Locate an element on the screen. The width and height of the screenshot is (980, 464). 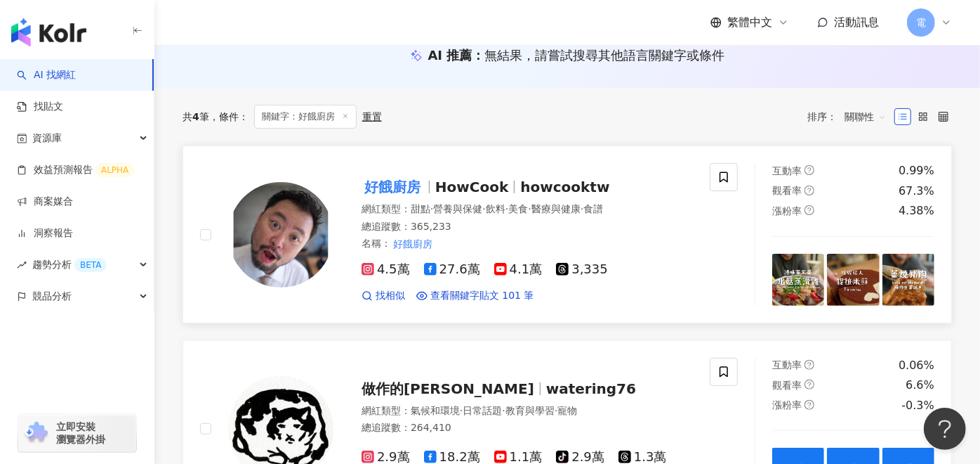
span: 美食 is located at coordinates (518, 209).